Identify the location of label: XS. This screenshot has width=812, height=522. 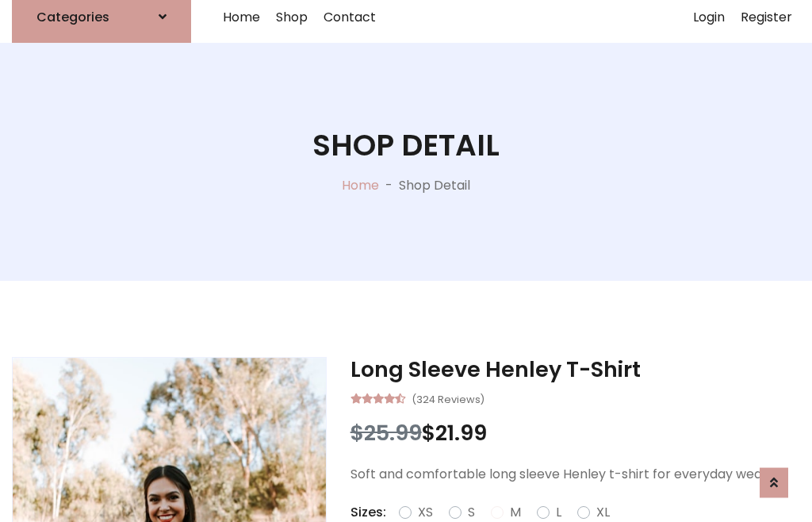
(425, 512).